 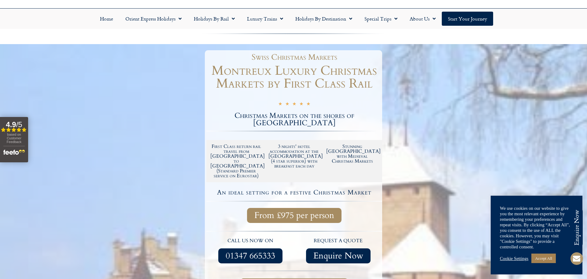 What do you see at coordinates (294, 215) in the screenshot?
I see `a: From £975 per person` at bounding box center [294, 215].